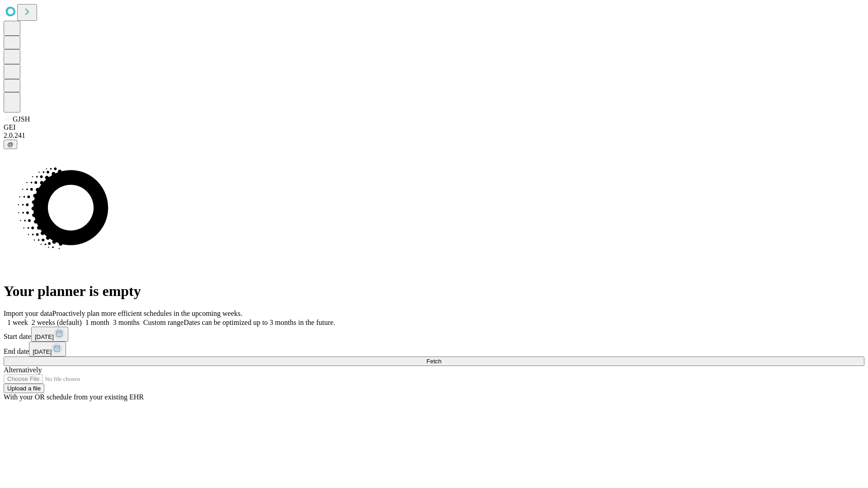  What do you see at coordinates (97, 322) in the screenshot?
I see `span: 1 month` at bounding box center [97, 322].